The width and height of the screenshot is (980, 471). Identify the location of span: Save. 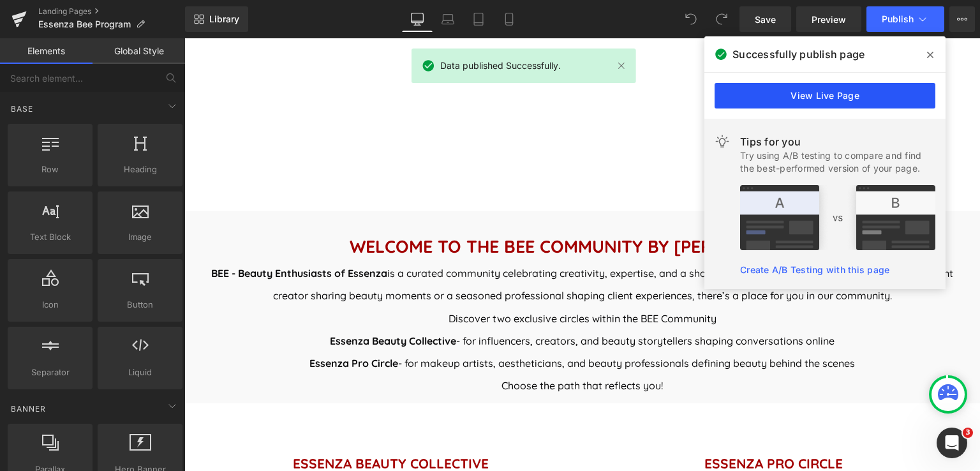
(765, 19).